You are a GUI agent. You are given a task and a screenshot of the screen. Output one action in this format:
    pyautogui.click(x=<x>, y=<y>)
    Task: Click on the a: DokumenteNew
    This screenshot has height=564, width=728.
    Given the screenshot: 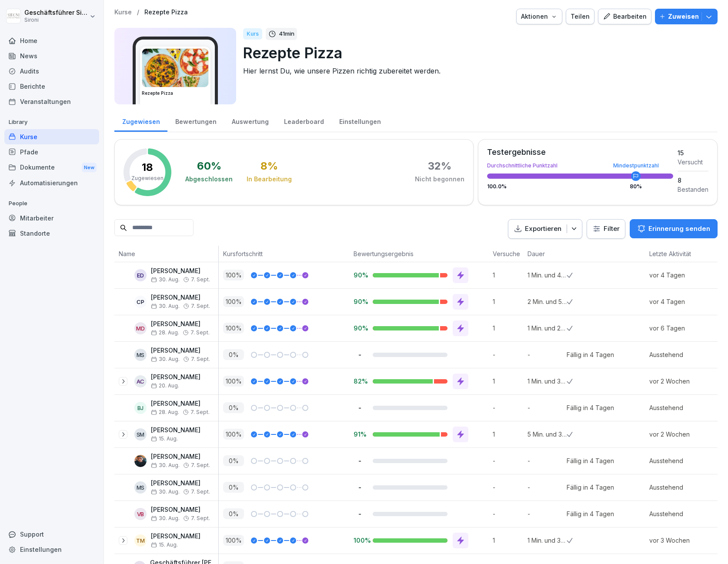 What is the action you would take?
    pyautogui.click(x=51, y=167)
    